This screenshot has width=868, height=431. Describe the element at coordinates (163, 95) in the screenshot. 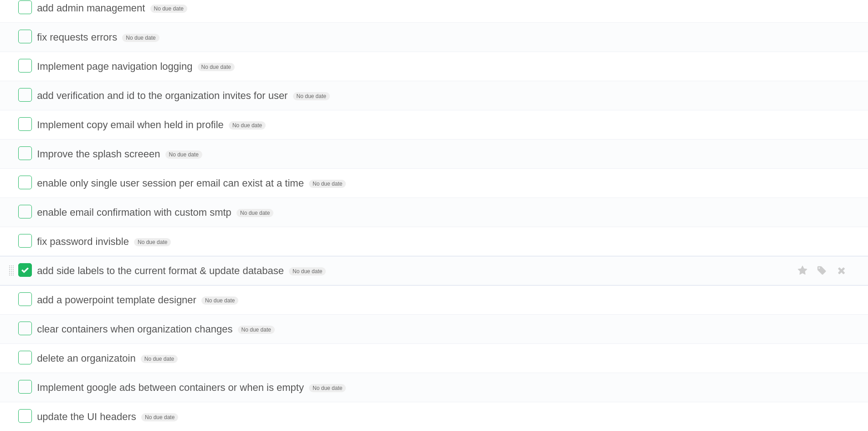

I see `span: add verification and id to the organization invites for user` at that location.